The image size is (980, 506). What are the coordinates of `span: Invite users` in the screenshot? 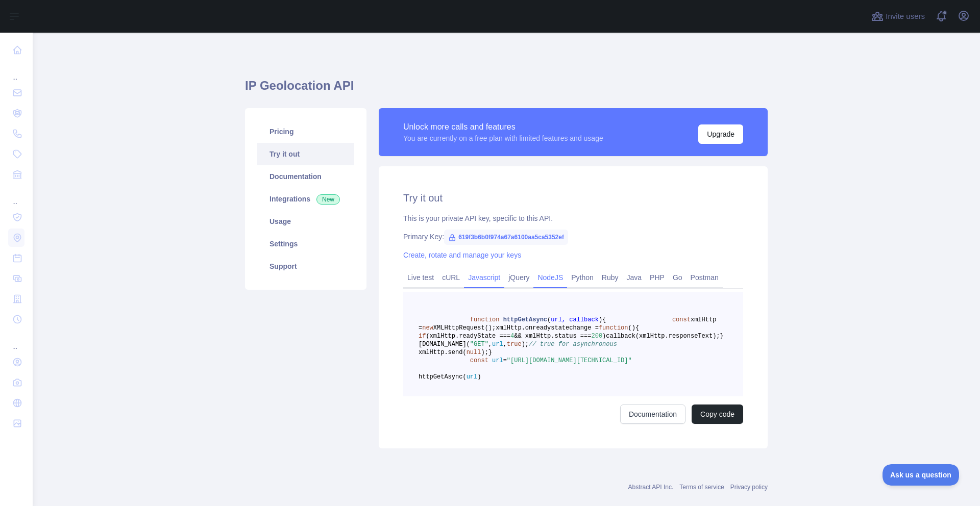 It's located at (904, 16).